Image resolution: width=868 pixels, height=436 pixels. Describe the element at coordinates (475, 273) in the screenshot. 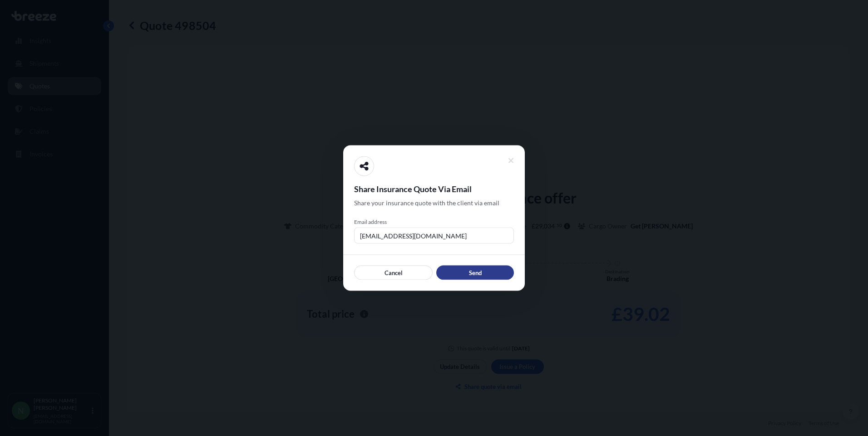

I see `p: Send` at that location.